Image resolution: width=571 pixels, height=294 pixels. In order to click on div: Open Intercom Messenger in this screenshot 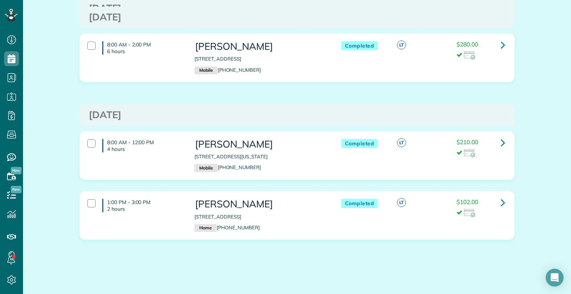, I will do `click(554, 278)`.